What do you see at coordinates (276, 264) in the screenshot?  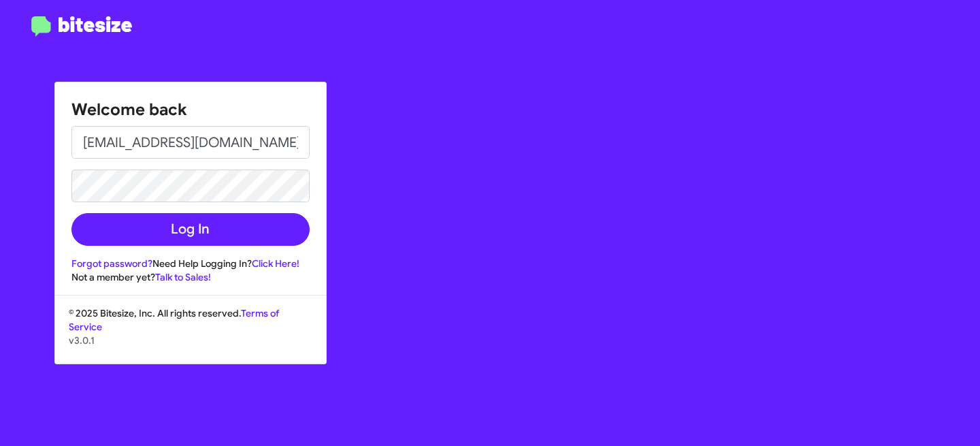 I see `a: Click Here!` at bounding box center [276, 264].